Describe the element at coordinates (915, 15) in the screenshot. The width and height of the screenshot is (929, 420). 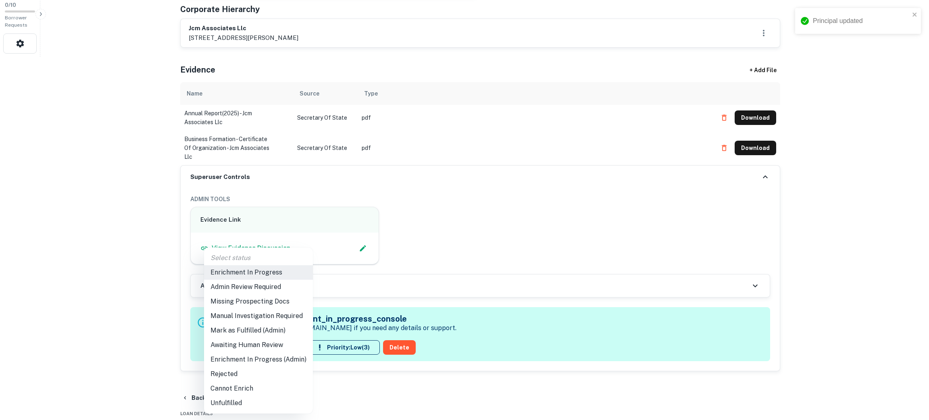
I see `button: close` at that location.